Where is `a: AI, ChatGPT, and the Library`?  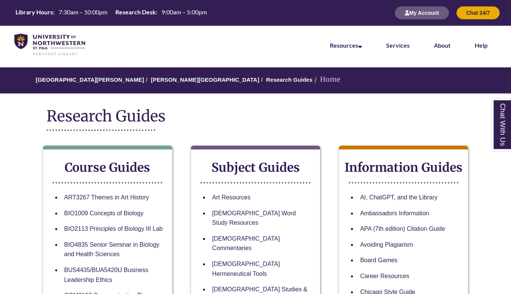 a: AI, ChatGPT, and the Library is located at coordinates (399, 197).